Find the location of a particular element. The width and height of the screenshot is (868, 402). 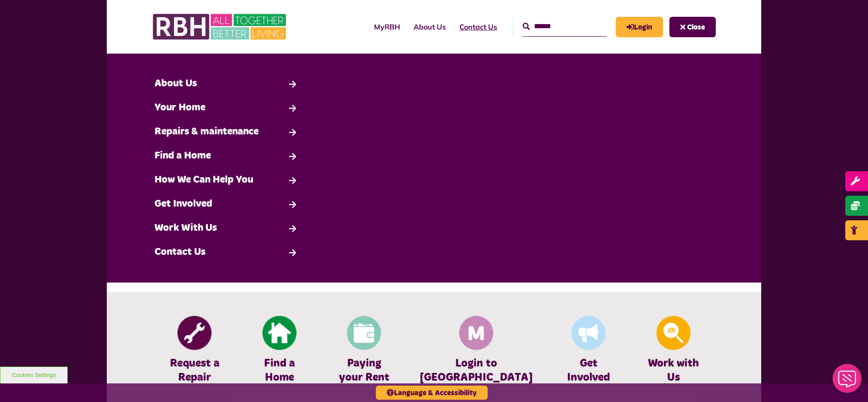

button: Language & Accessibility is located at coordinates (431, 393).